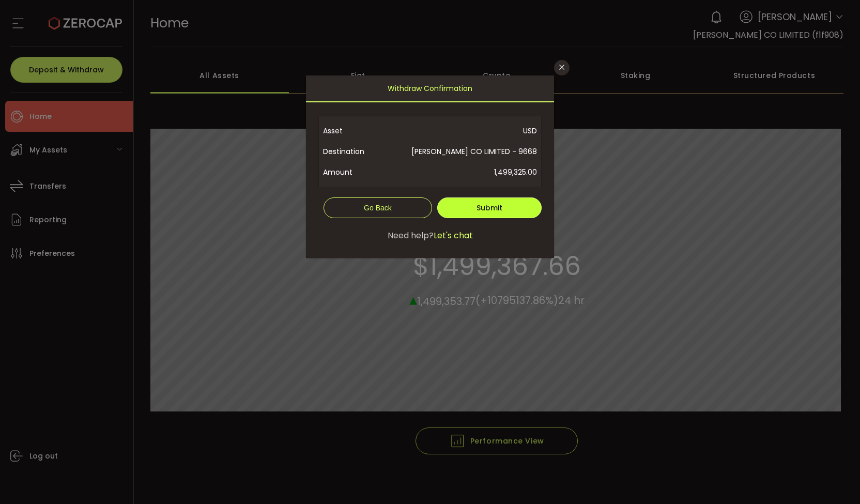 The width and height of the screenshot is (860, 504). I want to click on div: dialog, so click(430, 166).